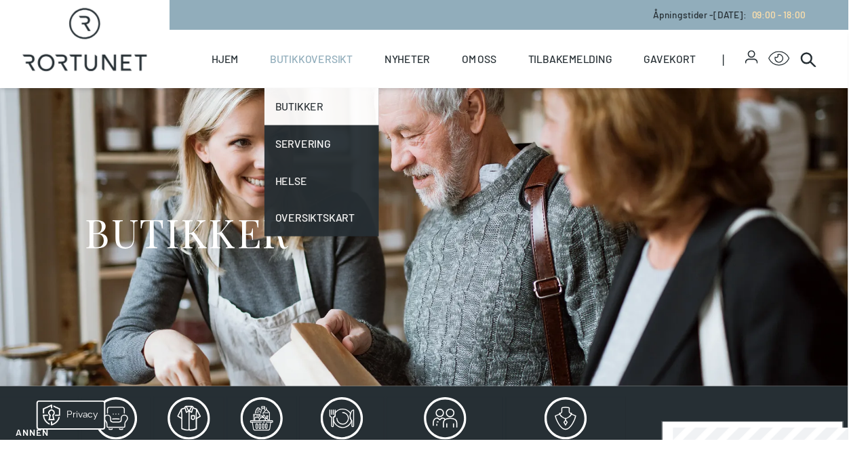 Image resolution: width=868 pixels, height=450 pixels. What do you see at coordinates (583, 60) in the screenshot?
I see `a: Tilbakemelding` at bounding box center [583, 60].